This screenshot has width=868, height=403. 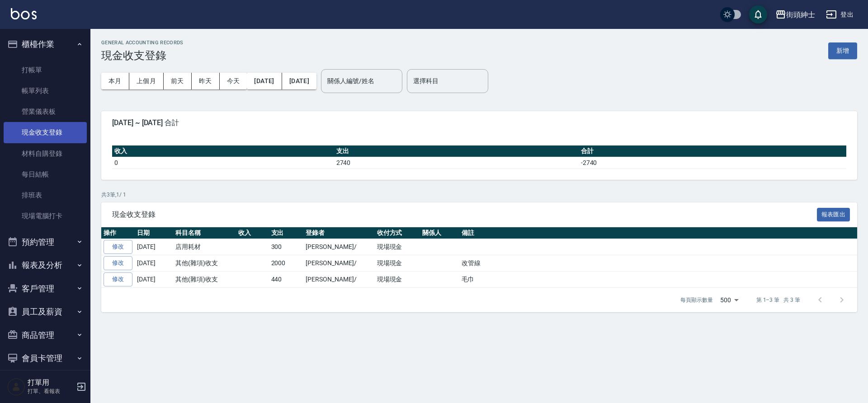 What do you see at coordinates (801, 14) in the screenshot?
I see `div: 街頭紳士` at bounding box center [801, 14].